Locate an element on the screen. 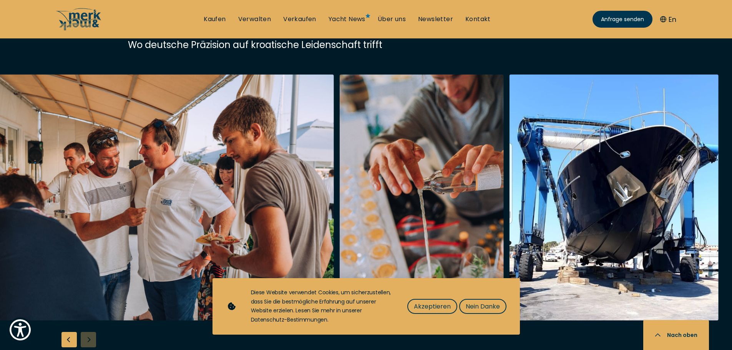 Image resolution: width=732 pixels, height=350 pixels. a: Kontakt is located at coordinates (478, 19).